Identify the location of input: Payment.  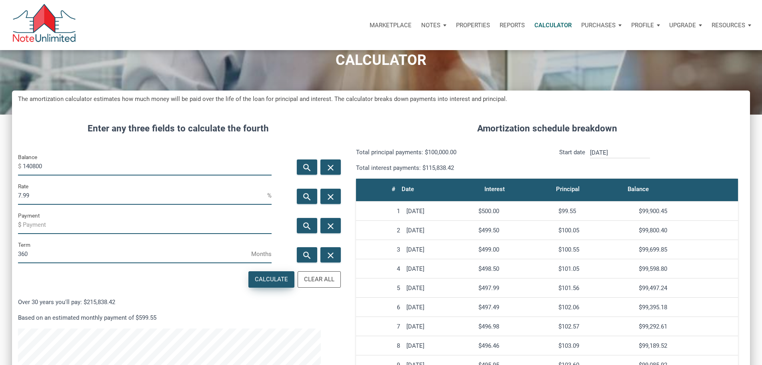
(147, 224).